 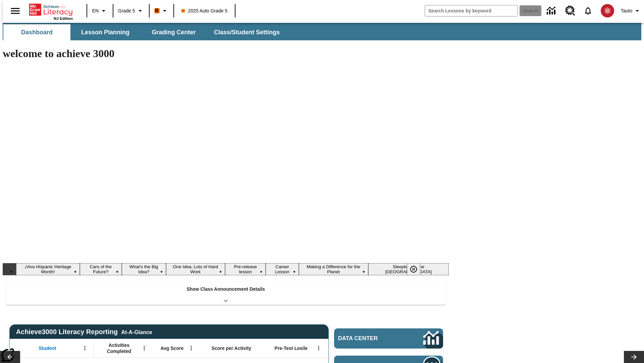 What do you see at coordinates (172, 348) in the screenshot?
I see `span: Avg Score` at bounding box center [172, 348].